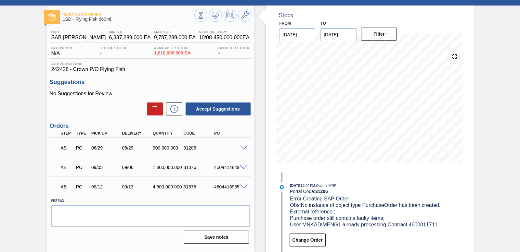  Describe the element at coordinates (224, 38) in the screenshot. I see `span: 10/08 - 450,000.000 EA` at that location.